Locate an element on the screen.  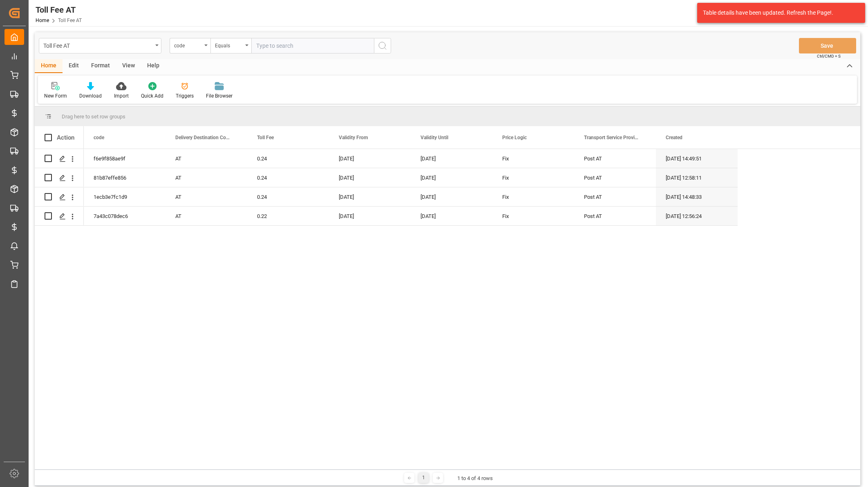
div: Action is located at coordinates (66, 137).